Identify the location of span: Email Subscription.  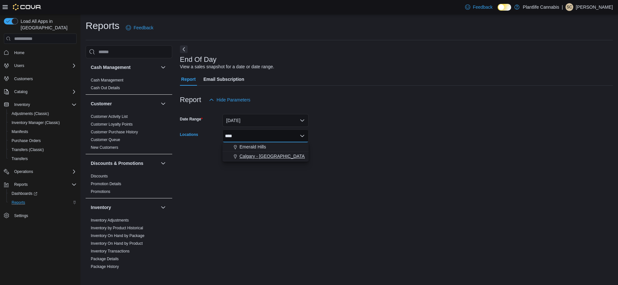
(224, 79).